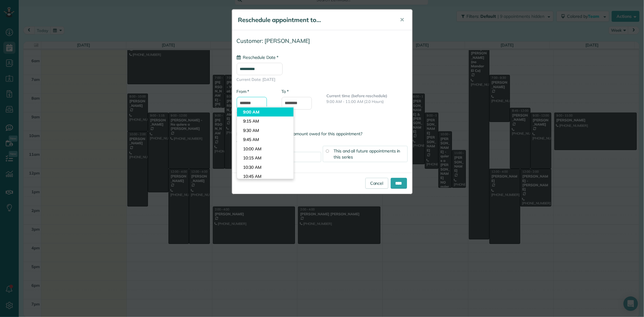  Describe the element at coordinates (265, 176) in the screenshot. I see `li: 10:45 AM` at that location.